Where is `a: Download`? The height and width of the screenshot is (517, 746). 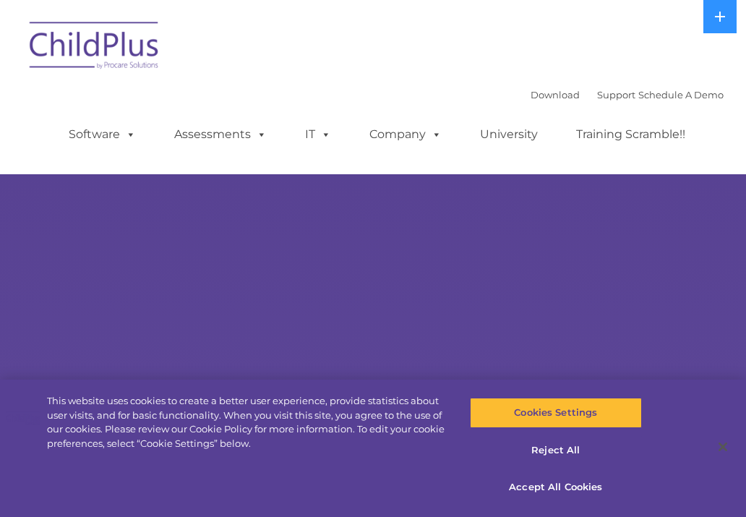 a: Download is located at coordinates (555, 95).